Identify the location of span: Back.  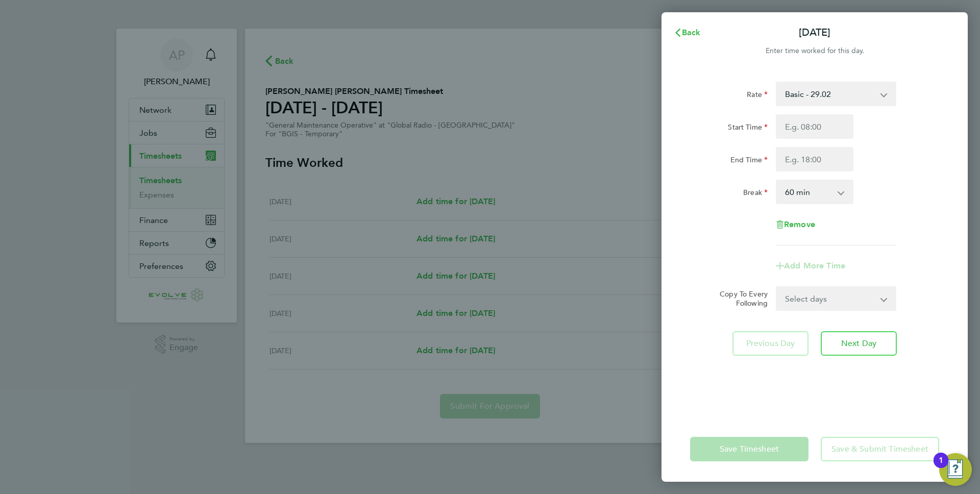
(691, 32).